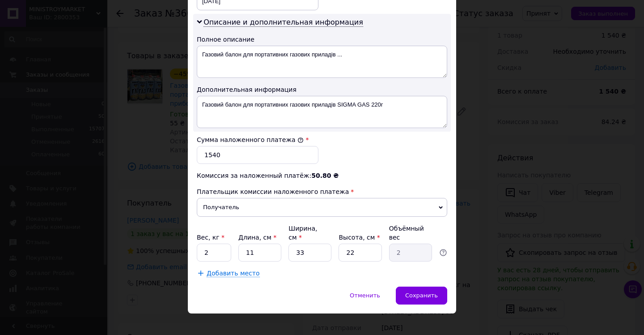 Image resolution: width=644 pixels, height=335 pixels. I want to click on span: Описание и дополнительная информация, so click(283, 22).